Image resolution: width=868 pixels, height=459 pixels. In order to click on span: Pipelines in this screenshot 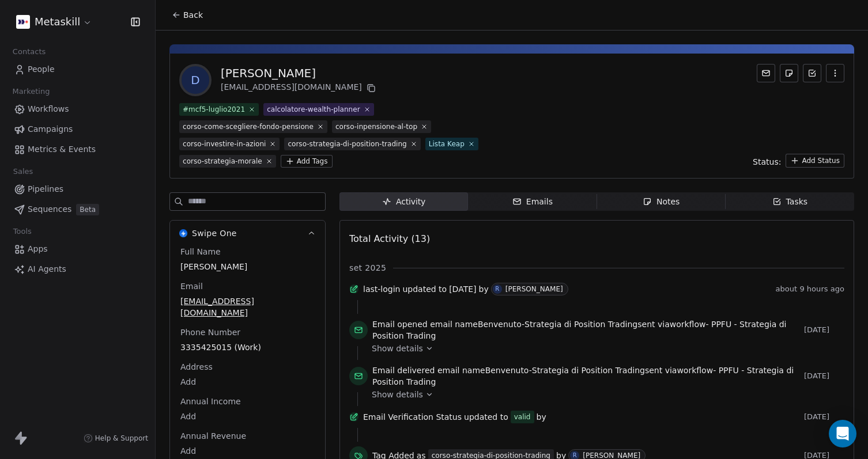, I will do `click(46, 189)`.